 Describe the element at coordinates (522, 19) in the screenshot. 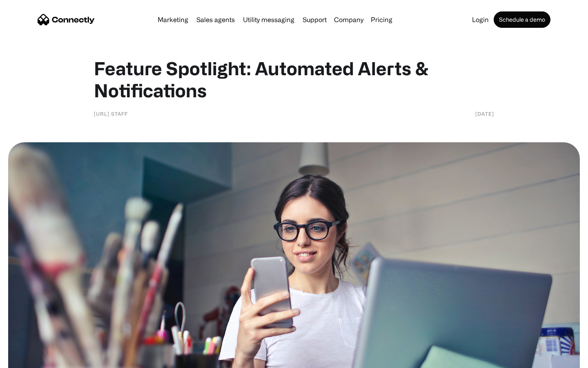

I see `a: Schedule a demo` at that location.